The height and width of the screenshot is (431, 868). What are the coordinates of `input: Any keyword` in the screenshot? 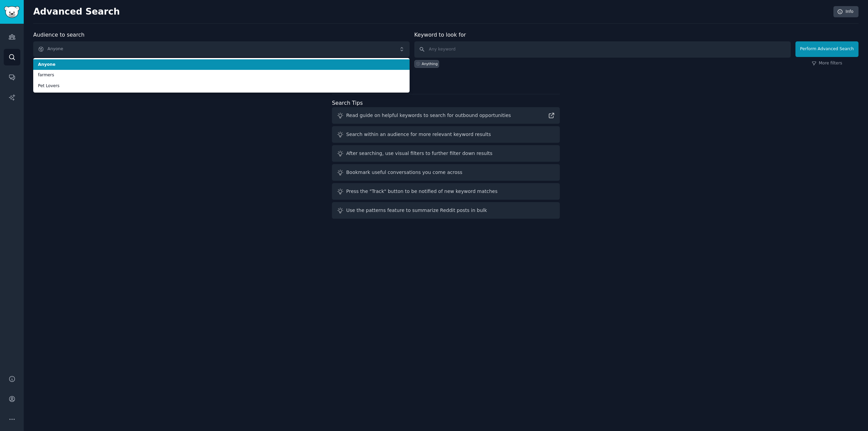 It's located at (602, 50).